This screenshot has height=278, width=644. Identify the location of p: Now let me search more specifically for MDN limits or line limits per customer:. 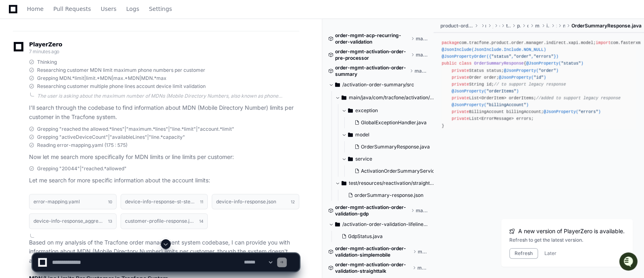
(164, 156).